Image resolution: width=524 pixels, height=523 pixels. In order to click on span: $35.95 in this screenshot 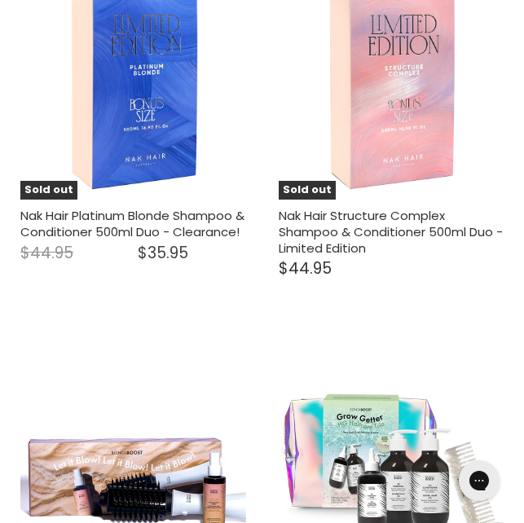, I will do `click(163, 253)`.